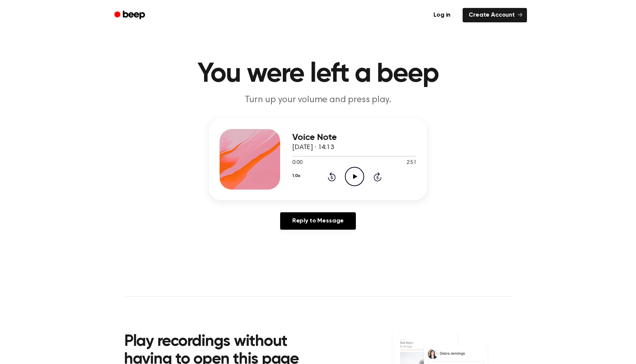  Describe the element at coordinates (131, 15) in the screenshot. I see `a: Beep` at that location.